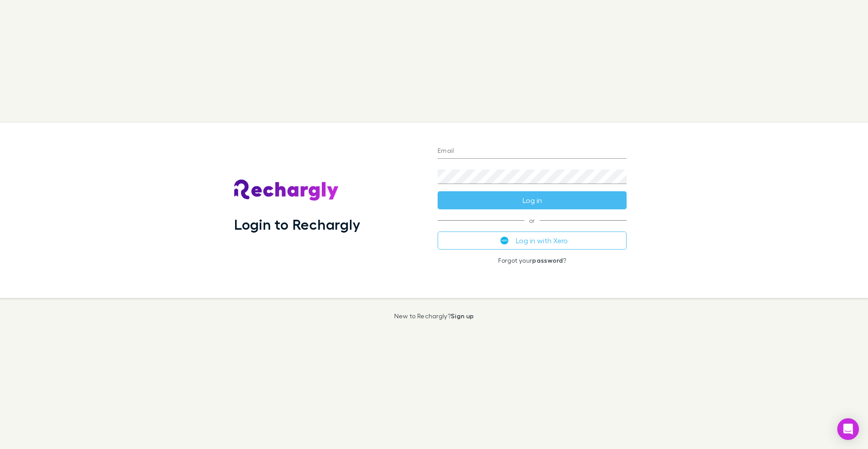 The image size is (868, 449). I want to click on button: Log in, so click(532, 201).